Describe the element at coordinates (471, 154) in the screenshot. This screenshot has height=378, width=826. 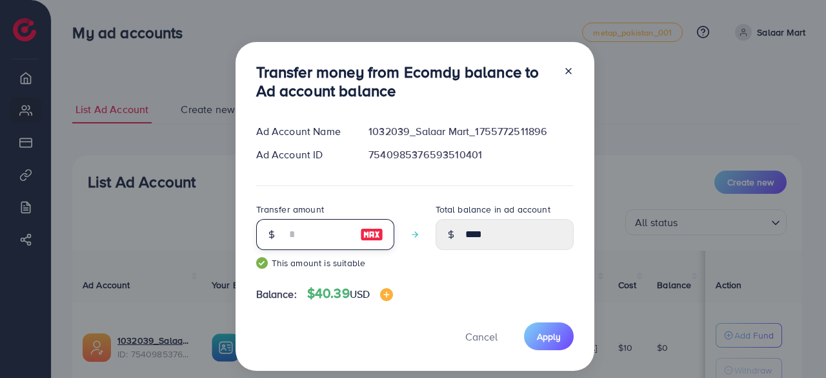
I see `div: 7540985376593510401` at that location.